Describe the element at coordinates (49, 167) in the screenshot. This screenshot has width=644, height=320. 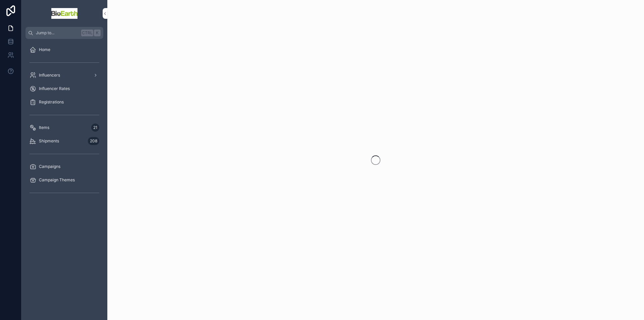
I see `span: Campaigns` at that location.